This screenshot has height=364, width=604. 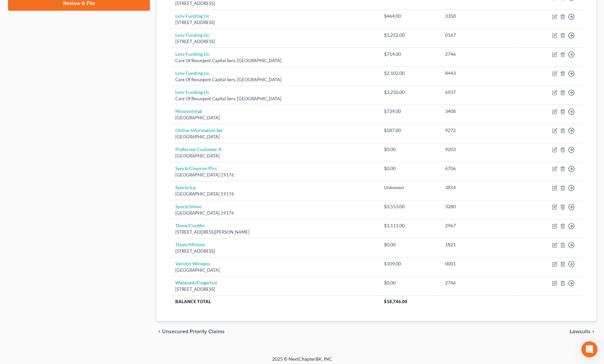 I want to click on div: 6706, so click(x=479, y=168).